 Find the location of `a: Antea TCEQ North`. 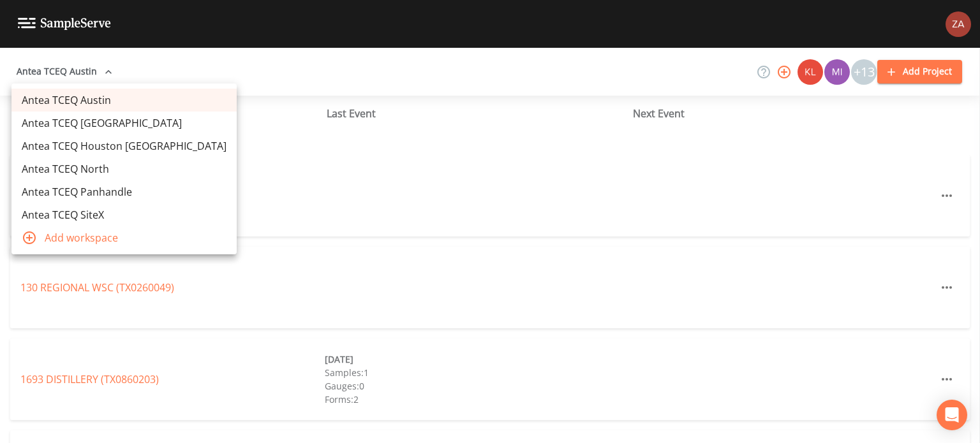

a: Antea TCEQ North is located at coordinates (123, 169).